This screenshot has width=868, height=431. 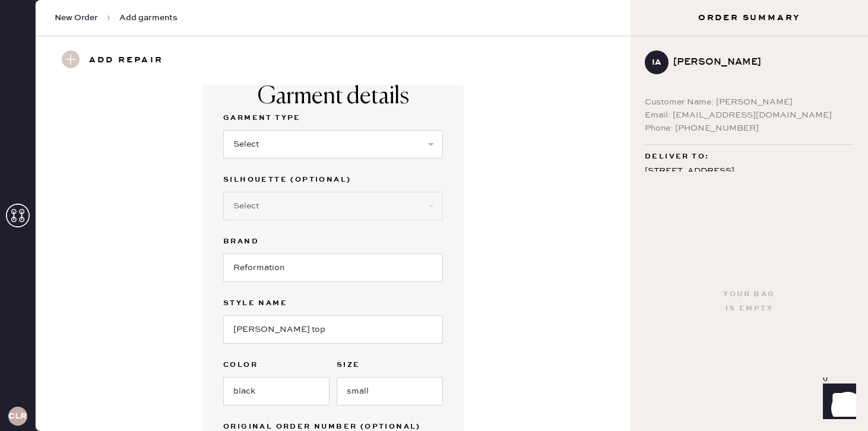 What do you see at coordinates (17, 416) in the screenshot?
I see `h3: CLR` at bounding box center [17, 416].